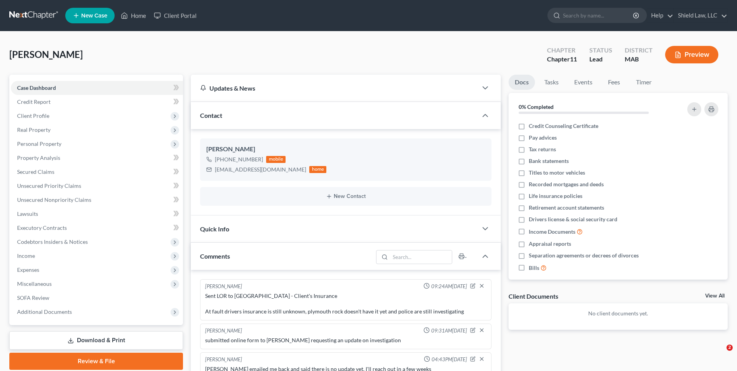 The image size is (737, 371). Describe the element at coordinates (215, 256) in the screenshot. I see `span: Comments` at that location.